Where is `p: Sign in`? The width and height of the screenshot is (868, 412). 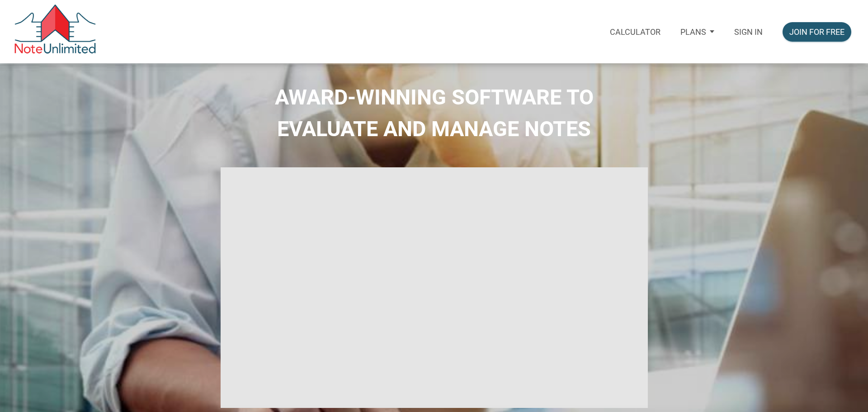
p: Sign in is located at coordinates (748, 32).